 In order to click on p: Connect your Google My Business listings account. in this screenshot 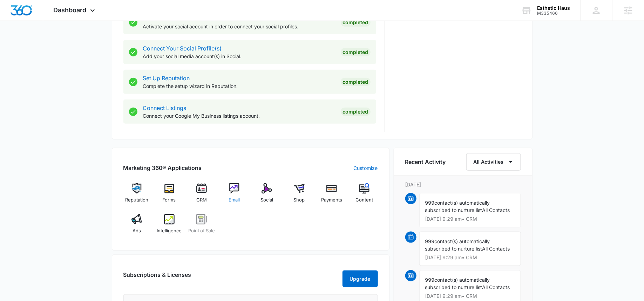, I will do `click(239, 116)`.